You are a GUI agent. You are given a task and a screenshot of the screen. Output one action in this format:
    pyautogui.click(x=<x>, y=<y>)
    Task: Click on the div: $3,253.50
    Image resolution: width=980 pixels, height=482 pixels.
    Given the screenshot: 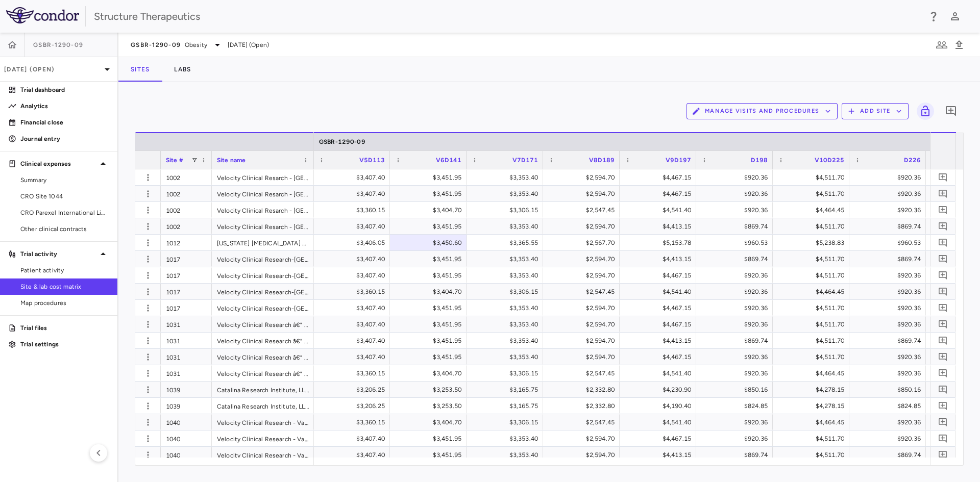 What is the action you would take?
    pyautogui.click(x=430, y=390)
    